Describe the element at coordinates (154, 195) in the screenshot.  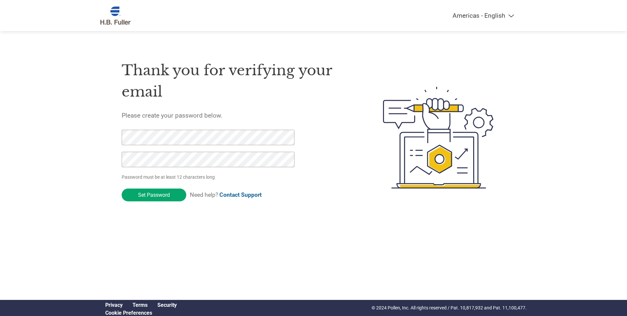
I see `input: Set Password` at that location.